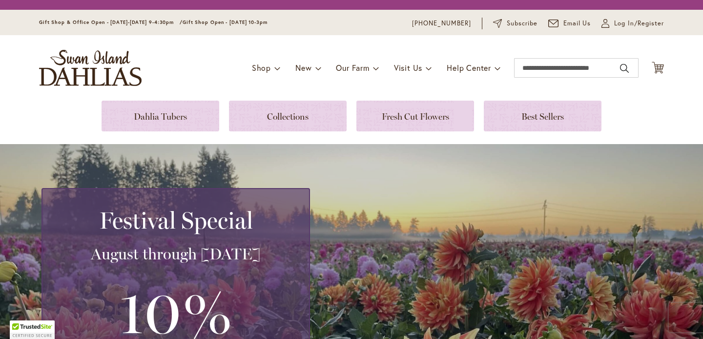 This screenshot has height=339, width=703. What do you see at coordinates (633, 23) in the screenshot?
I see `a: Log In/Register` at bounding box center [633, 23].